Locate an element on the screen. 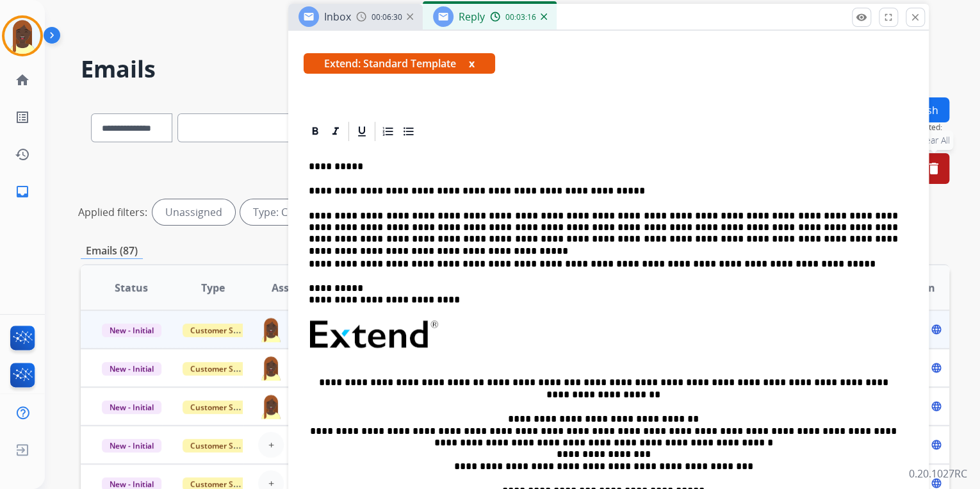 This screenshot has width=980, height=489. div: Unassigned is located at coordinates (193, 212).